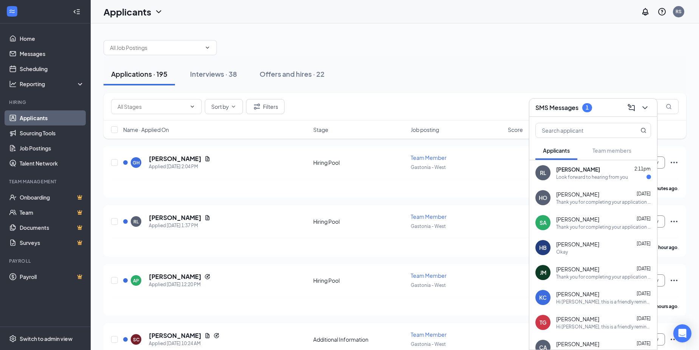 The height and width of the screenshot is (350, 699). Describe the element at coordinates (580, 130) in the screenshot. I see `input: Search applicant` at that location.